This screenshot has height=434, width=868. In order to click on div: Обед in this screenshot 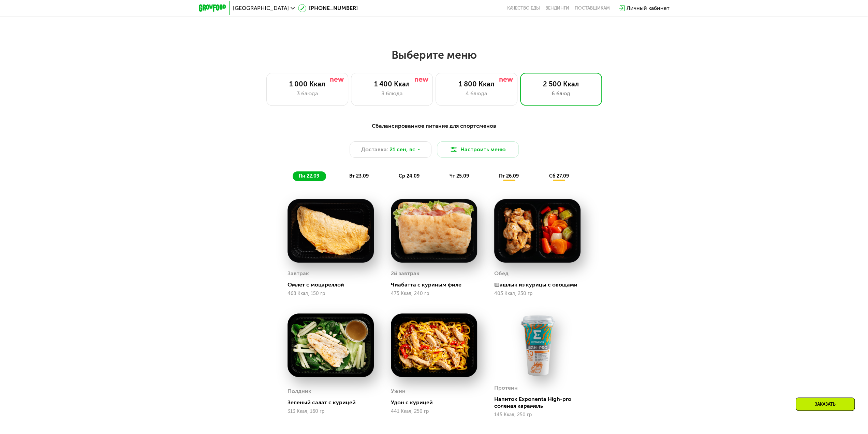, I will do `click(501, 274)`.